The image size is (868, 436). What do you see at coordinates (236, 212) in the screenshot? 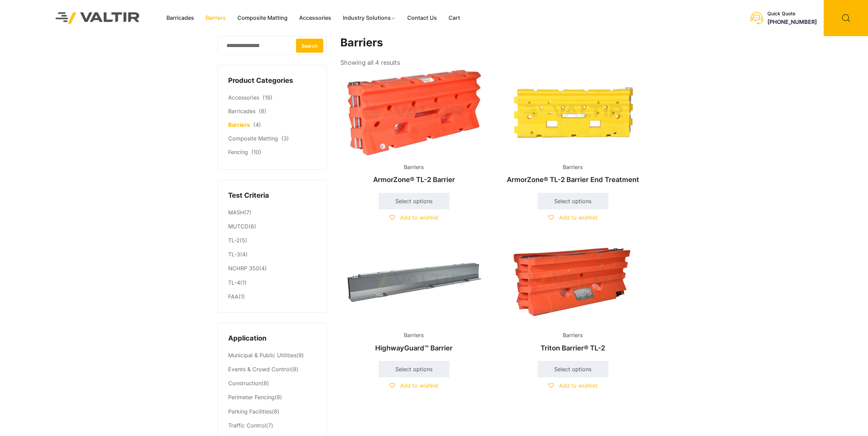
I see `a: MASH` at bounding box center [236, 212].